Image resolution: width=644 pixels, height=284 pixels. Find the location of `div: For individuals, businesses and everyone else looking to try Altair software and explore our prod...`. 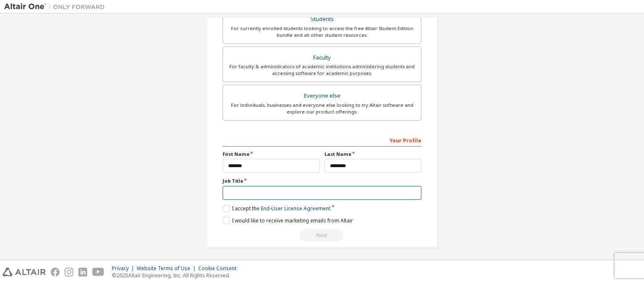

div: For individuals, businesses and everyone else looking to try Altair software and explore our prod... is located at coordinates (322, 108).